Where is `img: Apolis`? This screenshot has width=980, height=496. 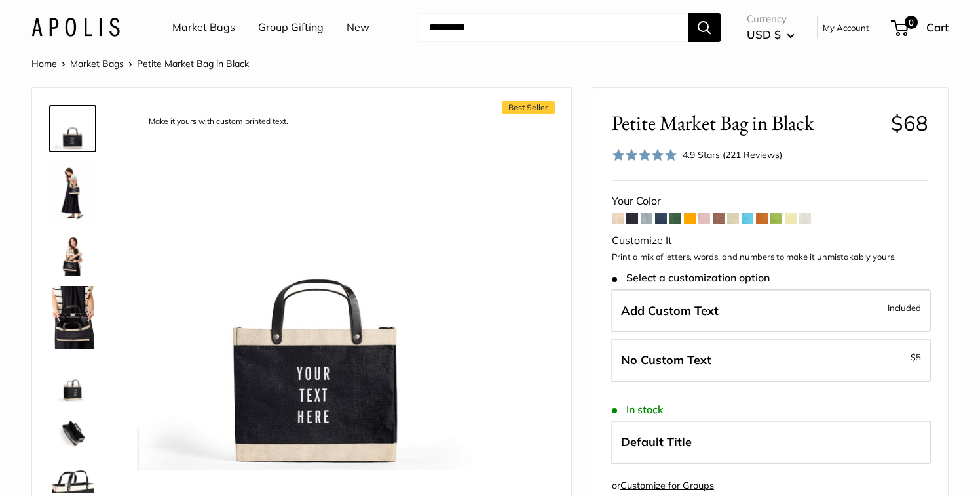 img: Apolis is located at coordinates (76, 27).